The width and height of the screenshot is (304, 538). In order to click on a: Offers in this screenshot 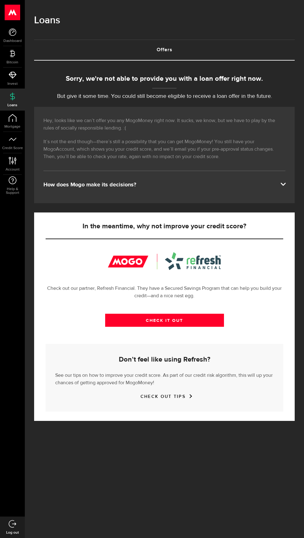, I will do `click(165, 50)`.